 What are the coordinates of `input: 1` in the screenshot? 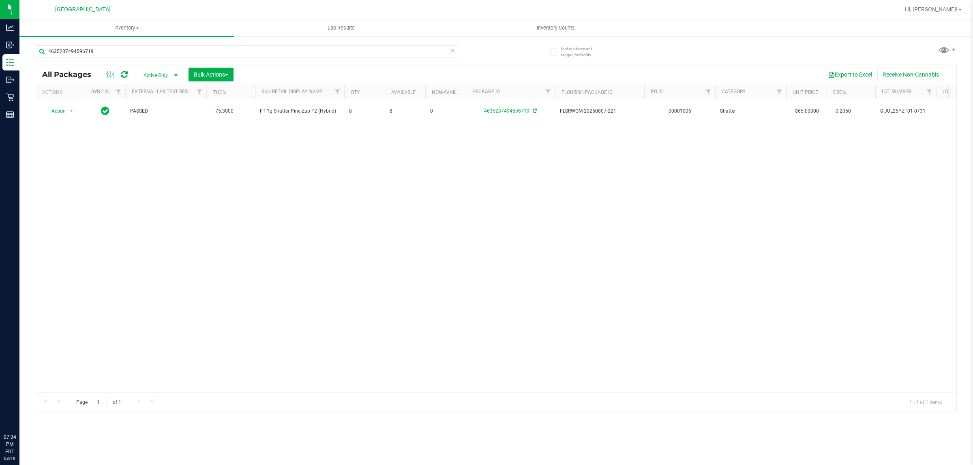 It's located at (100, 402).